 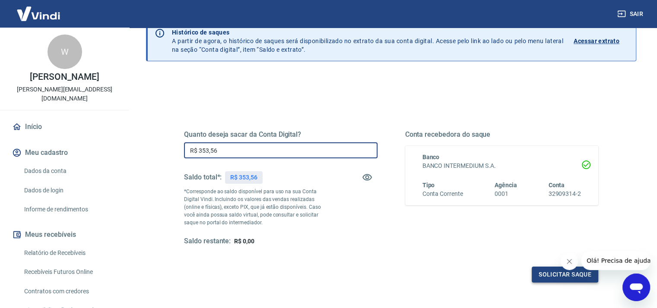 I want to click on h6: 0001, so click(x=506, y=194).